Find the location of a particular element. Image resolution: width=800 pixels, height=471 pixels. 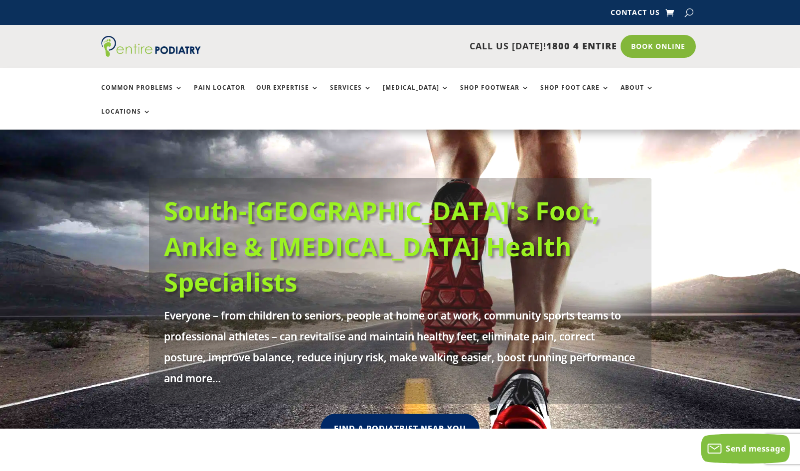

span: 1800 4 ENTIRE is located at coordinates (582, 46).